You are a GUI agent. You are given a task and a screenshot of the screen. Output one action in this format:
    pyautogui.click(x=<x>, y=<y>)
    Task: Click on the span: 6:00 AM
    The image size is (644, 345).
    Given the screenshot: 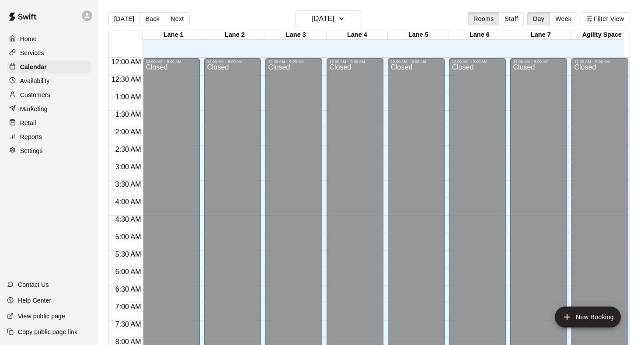 What is the action you would take?
    pyautogui.click(x=128, y=271)
    